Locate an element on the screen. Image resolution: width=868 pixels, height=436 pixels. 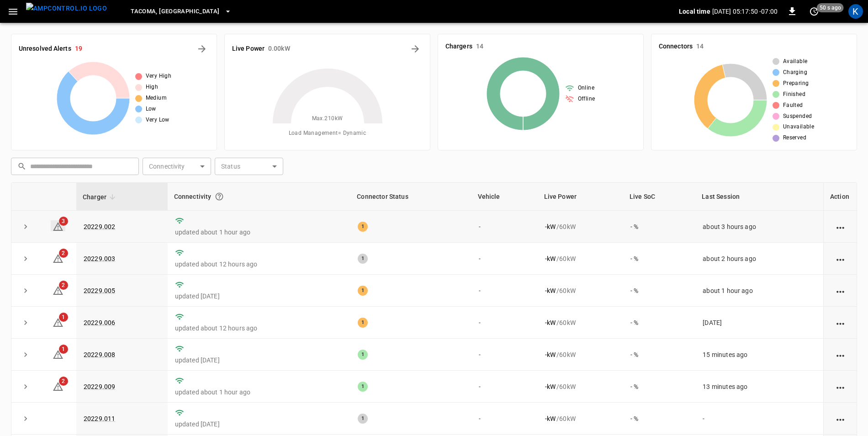
a: 20229.009 is located at coordinates (99, 386).